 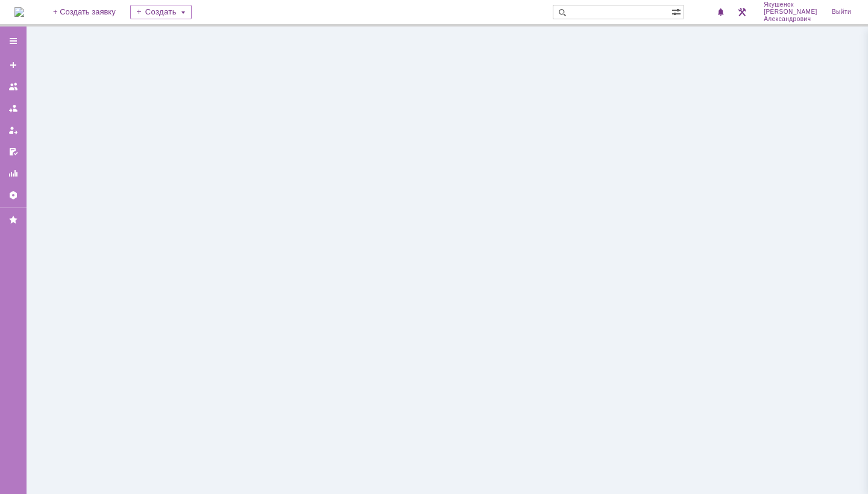 What do you see at coordinates (13, 174) in the screenshot?
I see `a: Отчеты` at bounding box center [13, 174].